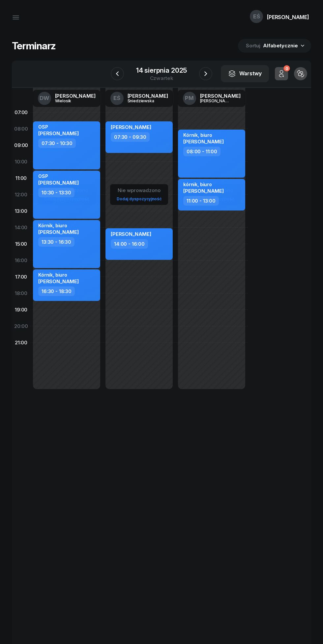 This screenshot has height=644, width=323. I want to click on div: 14:00, so click(21, 228).